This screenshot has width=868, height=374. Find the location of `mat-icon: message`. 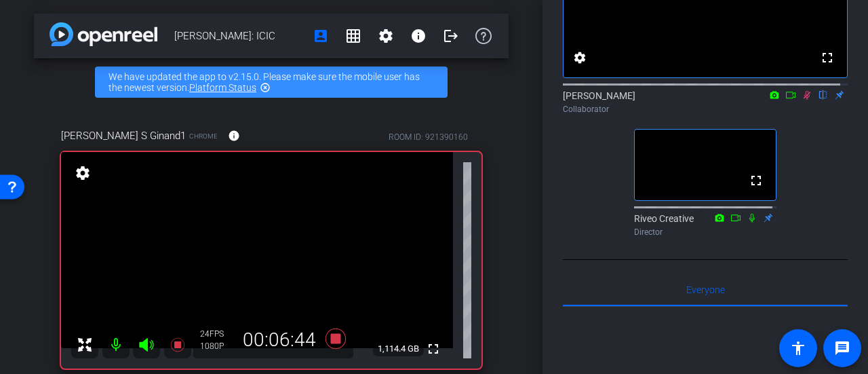

mat-icon: message is located at coordinates (843, 348).